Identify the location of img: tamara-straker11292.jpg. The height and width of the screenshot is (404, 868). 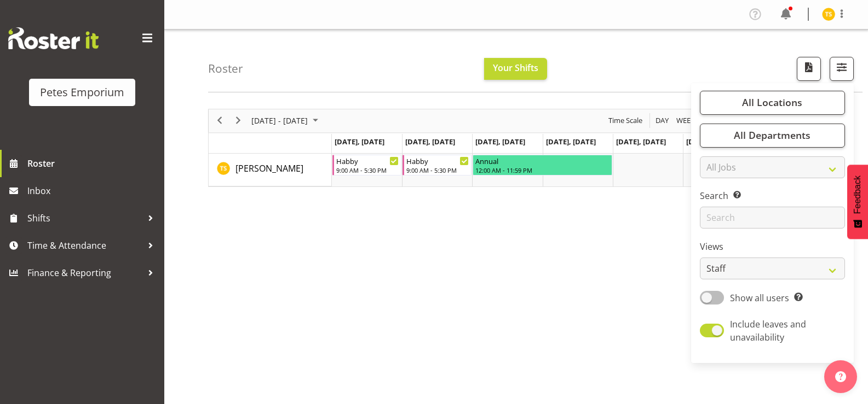
(829, 14).